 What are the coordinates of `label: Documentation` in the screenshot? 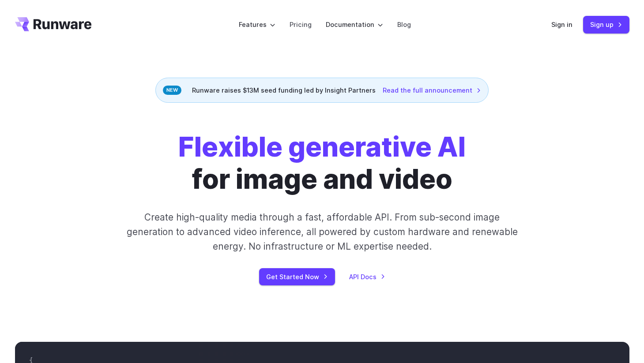 It's located at (355, 24).